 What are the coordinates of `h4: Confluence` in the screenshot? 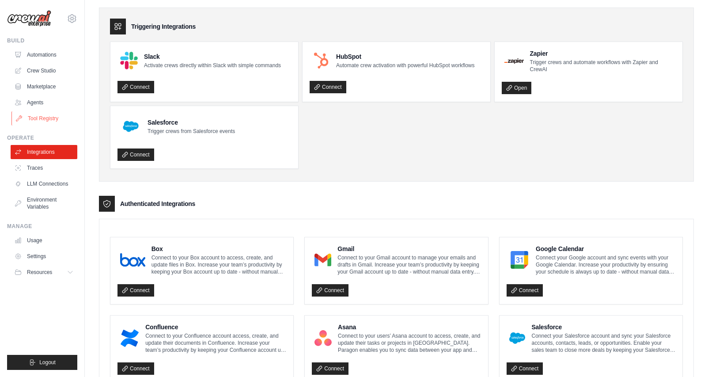 It's located at (216, 327).